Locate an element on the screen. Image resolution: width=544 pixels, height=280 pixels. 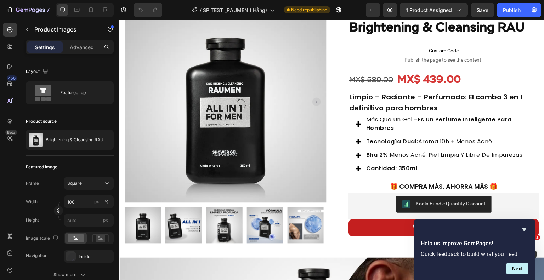
img: COGWoM-s-4MDEAE=.png is located at coordinates (287, 184).